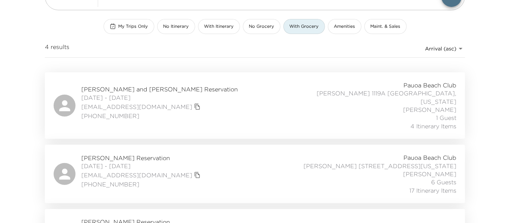 This screenshot has width=510, height=223. Describe the element at coordinates (133, 26) in the screenshot. I see `span: My Trips Only` at that location.